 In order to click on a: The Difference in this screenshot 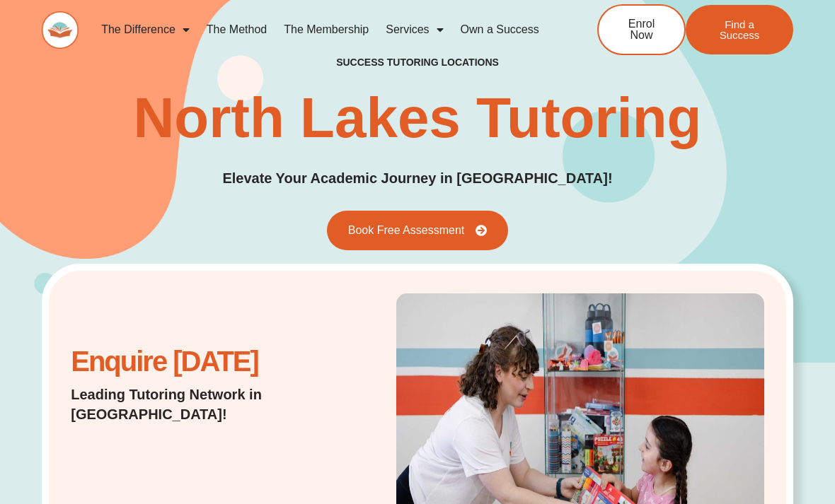, I will do `click(145, 30)`.